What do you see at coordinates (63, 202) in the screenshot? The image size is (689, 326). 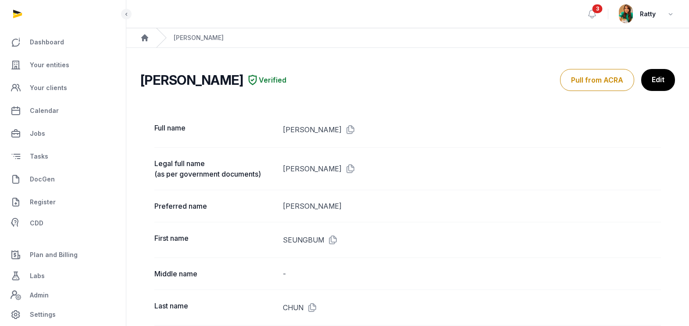 I see `a: Register` at bounding box center [63, 202].